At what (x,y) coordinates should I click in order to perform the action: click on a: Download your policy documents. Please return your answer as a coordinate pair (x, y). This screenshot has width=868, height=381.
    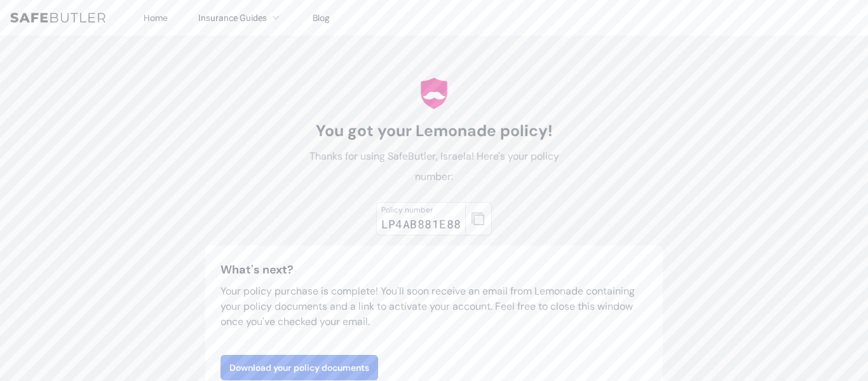
    Looking at the image, I should click on (300, 367).